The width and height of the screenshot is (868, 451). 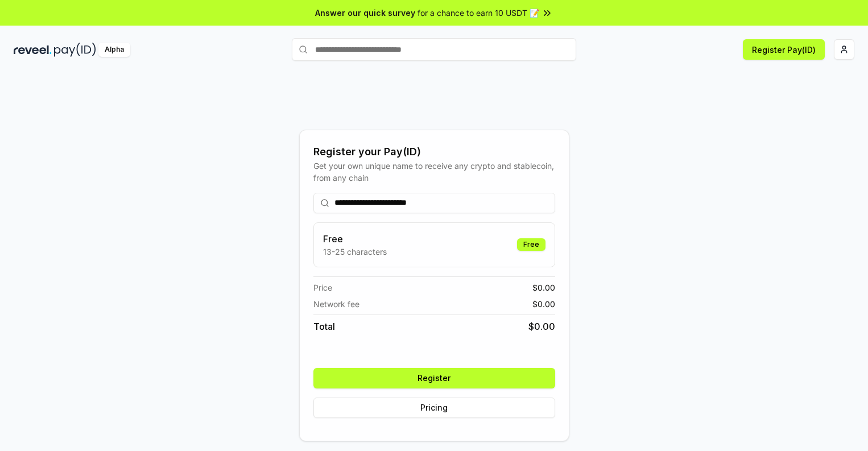 I want to click on p: 13-25 characters, so click(x=355, y=252).